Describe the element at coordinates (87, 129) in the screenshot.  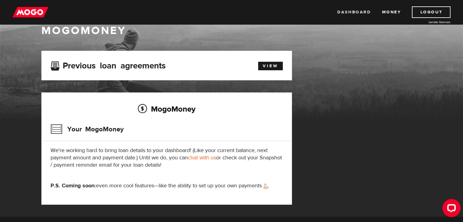
I see `h3: Your MogoMoney` at that location.